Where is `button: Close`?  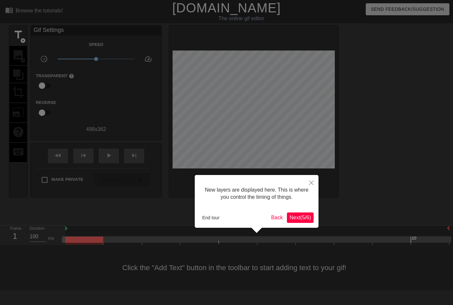
button: Close is located at coordinates (311, 182).